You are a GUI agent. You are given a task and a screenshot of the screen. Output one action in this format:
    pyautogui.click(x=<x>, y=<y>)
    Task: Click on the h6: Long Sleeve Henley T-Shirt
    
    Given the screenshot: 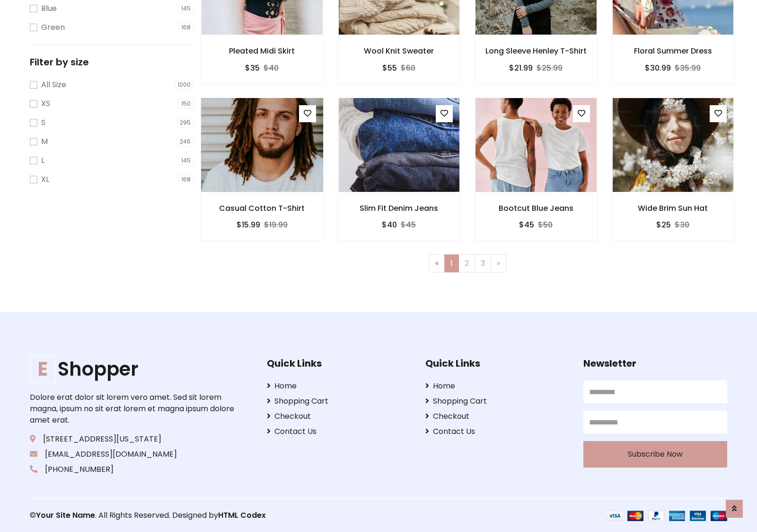 What is the action you would take?
    pyautogui.click(x=536, y=50)
    